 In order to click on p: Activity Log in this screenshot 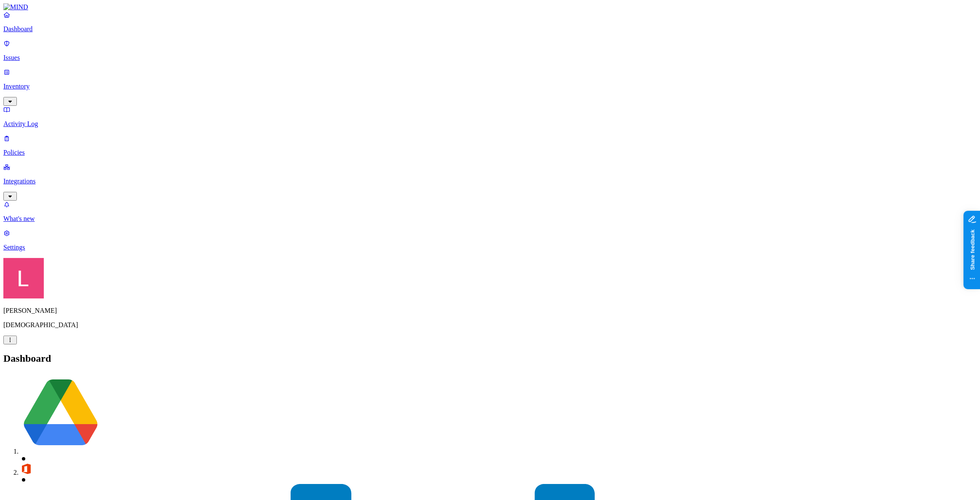, I will do `click(490, 124)`.